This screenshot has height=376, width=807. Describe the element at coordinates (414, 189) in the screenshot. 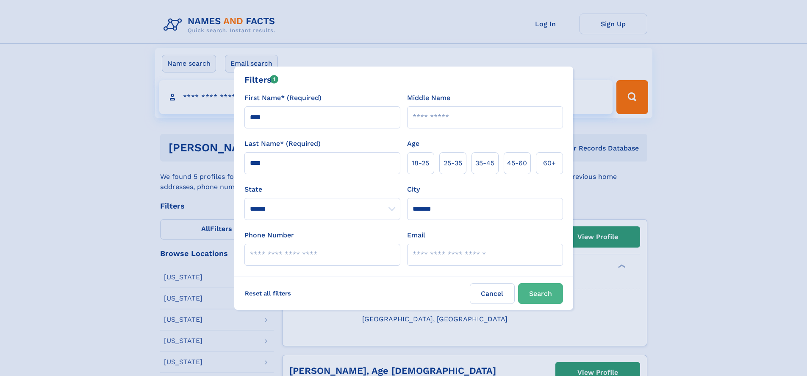

I see `label: City` at that location.